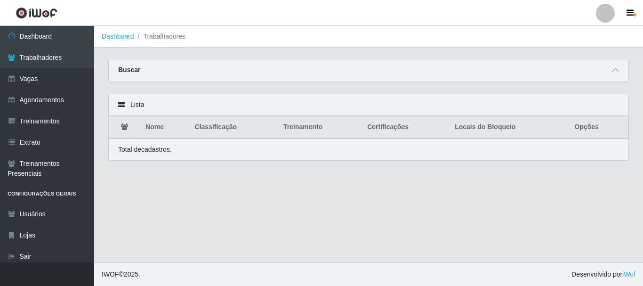 The image size is (643, 286). Describe the element at coordinates (110, 274) in the screenshot. I see `span: IWOF` at that location.